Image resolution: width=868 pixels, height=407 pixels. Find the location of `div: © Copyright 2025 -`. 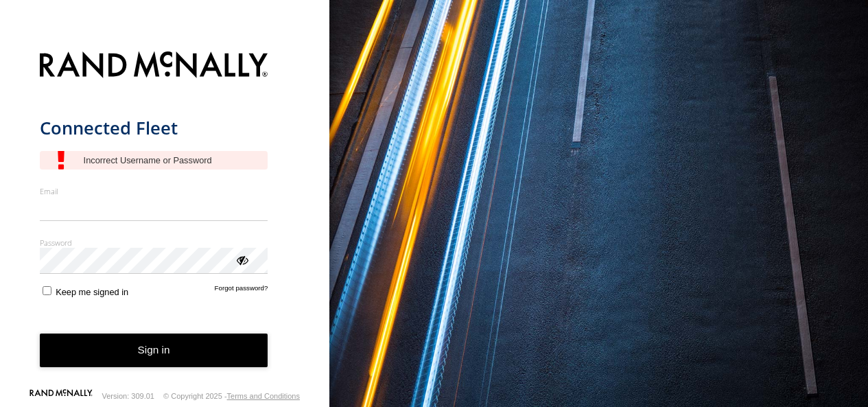

div: © Copyright 2025 - is located at coordinates (231, 396).